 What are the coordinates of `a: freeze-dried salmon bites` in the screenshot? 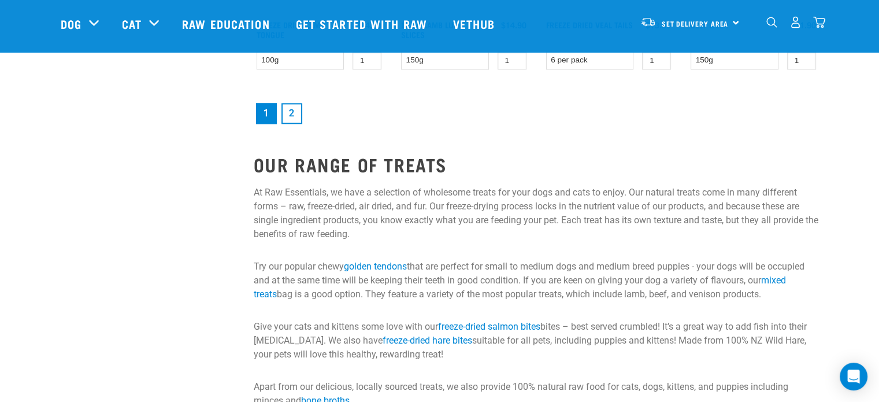 It's located at (489, 326).